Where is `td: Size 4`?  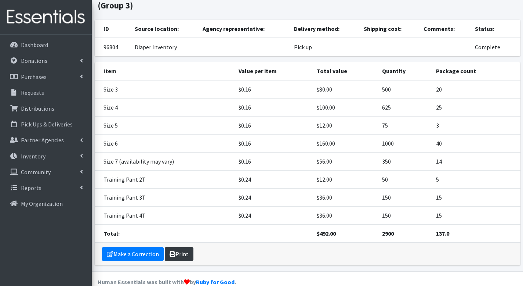 td: Size 4 is located at coordinates (164, 107).